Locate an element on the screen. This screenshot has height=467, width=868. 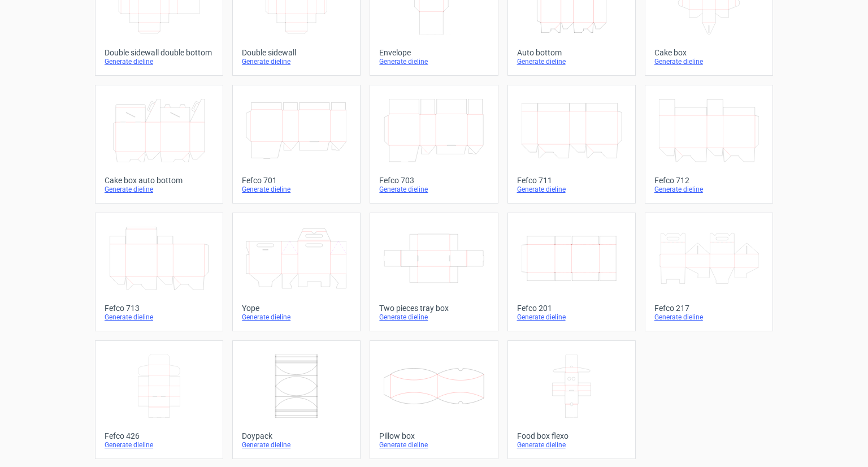
div: Double sidewall double bottom is located at coordinates (159, 52).